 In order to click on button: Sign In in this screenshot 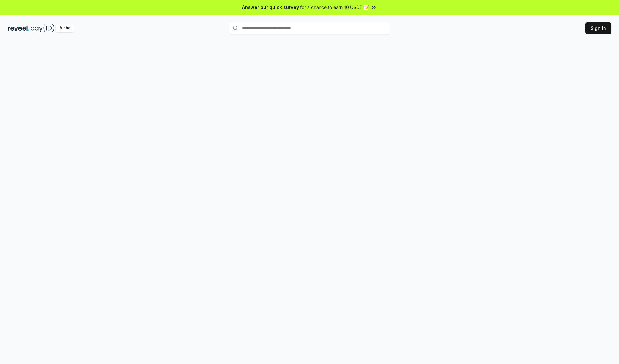, I will do `click(598, 28)`.